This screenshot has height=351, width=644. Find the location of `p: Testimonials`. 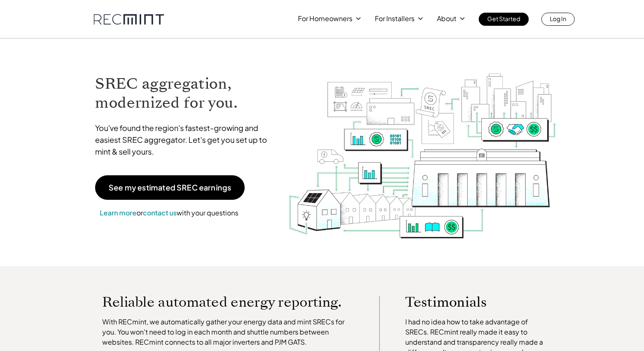

p: Testimonials is located at coordinates (468, 302).